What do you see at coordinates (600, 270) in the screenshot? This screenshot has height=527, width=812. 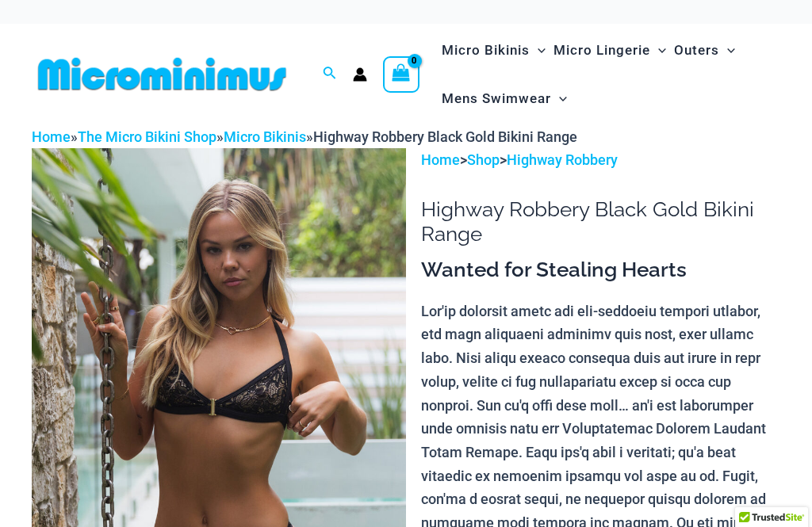 I see `h3: Wanted for Stealing Hearts` at bounding box center [600, 270].